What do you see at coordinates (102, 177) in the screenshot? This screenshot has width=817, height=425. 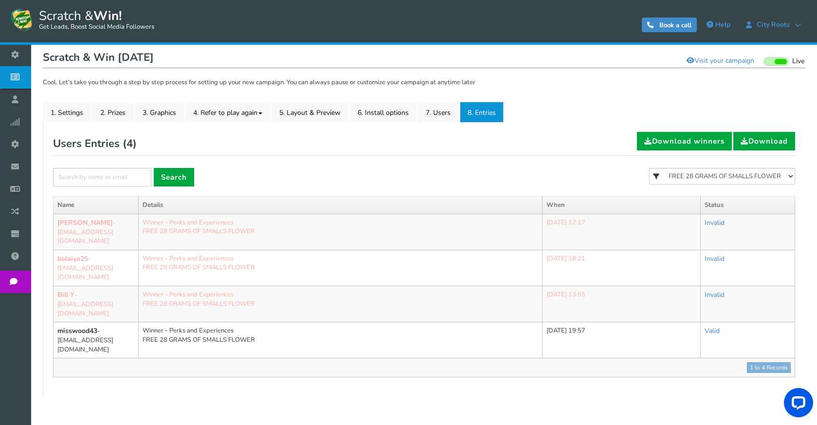 I see `input: Search by name or email` at bounding box center [102, 177].